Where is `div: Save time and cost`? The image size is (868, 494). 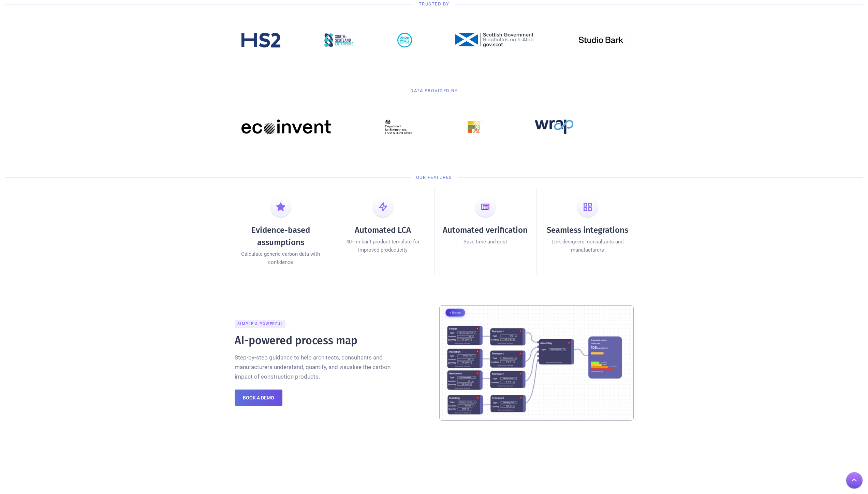
div: Save time and cost is located at coordinates (485, 242).